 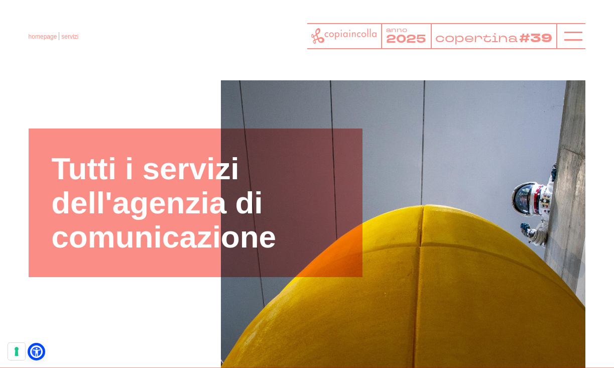 What do you see at coordinates (17, 351) in the screenshot?
I see `button: Le tue preferenze relative al consenso per le tecnologie di tracciamento` at bounding box center [17, 351].